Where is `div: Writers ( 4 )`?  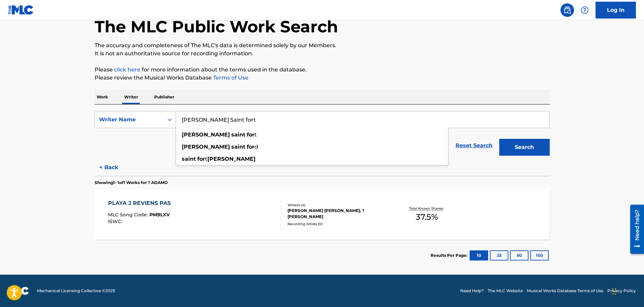 div: Writers ( 4 ) is located at coordinates (338, 205).